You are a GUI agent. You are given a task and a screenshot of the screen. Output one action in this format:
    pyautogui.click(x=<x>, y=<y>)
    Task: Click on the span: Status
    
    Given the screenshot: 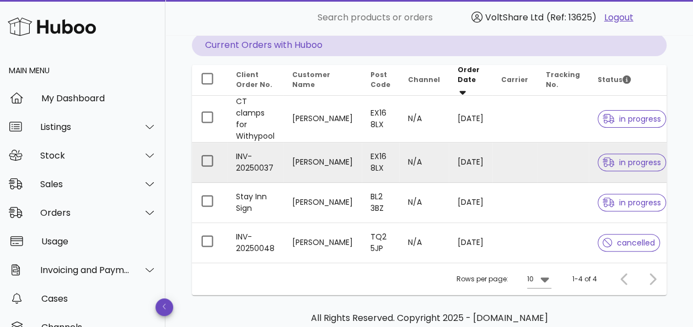 What is the action you would take?
    pyautogui.click(x=614, y=79)
    